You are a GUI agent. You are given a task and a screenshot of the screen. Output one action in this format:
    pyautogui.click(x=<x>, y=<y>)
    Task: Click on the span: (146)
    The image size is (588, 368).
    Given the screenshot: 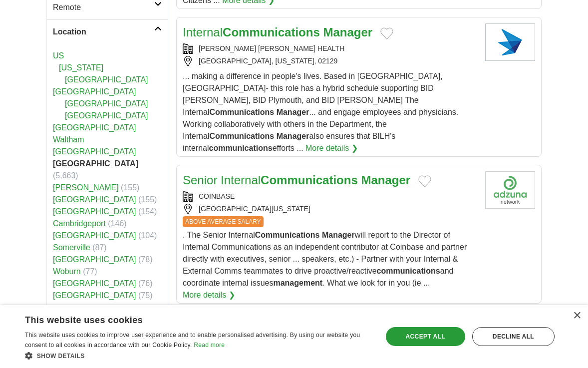 What is the action you would take?
    pyautogui.click(x=117, y=223)
    